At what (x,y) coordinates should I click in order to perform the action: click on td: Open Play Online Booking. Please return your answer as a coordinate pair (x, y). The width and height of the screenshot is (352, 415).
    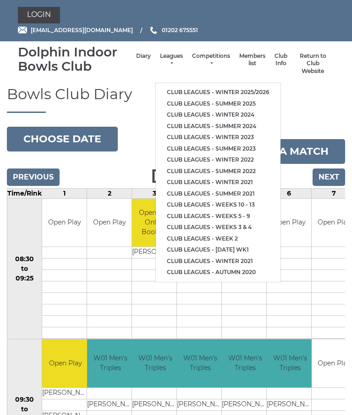
    Looking at the image, I should click on (155, 222).